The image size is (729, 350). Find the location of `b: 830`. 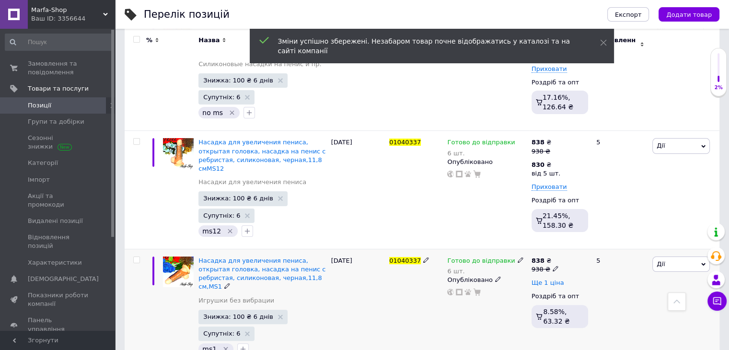

b: 830 is located at coordinates (537, 164).